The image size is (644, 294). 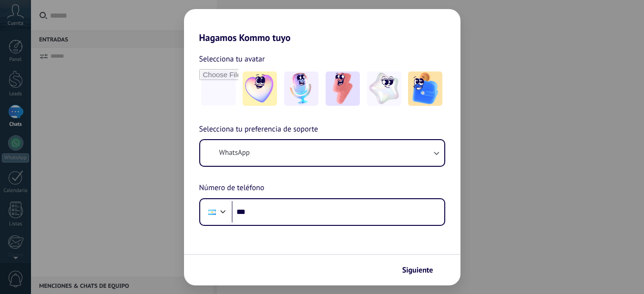 What do you see at coordinates (417, 270) in the screenshot?
I see `span: Siguiente` at bounding box center [417, 270].